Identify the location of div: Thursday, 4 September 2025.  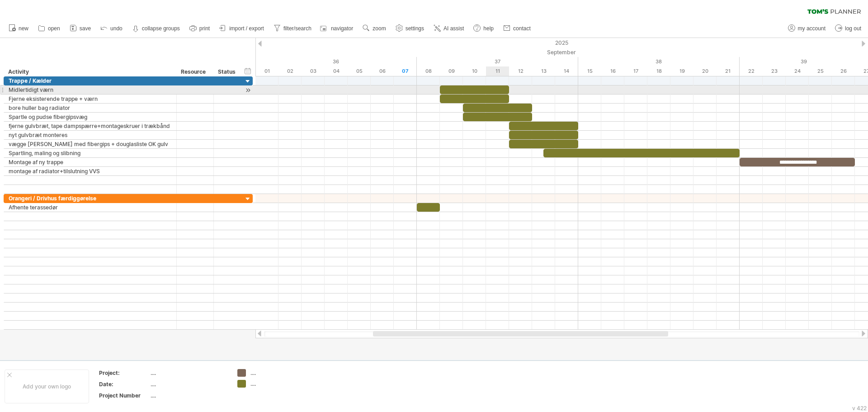
(336, 71).